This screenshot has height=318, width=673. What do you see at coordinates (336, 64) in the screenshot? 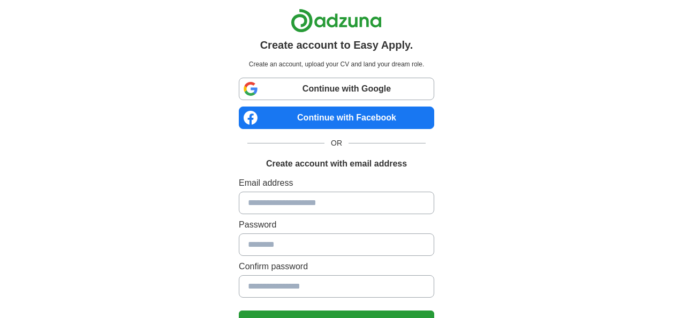
I see `p: Create an account, upload your CV and land your dream role.` at bounding box center [336, 64].